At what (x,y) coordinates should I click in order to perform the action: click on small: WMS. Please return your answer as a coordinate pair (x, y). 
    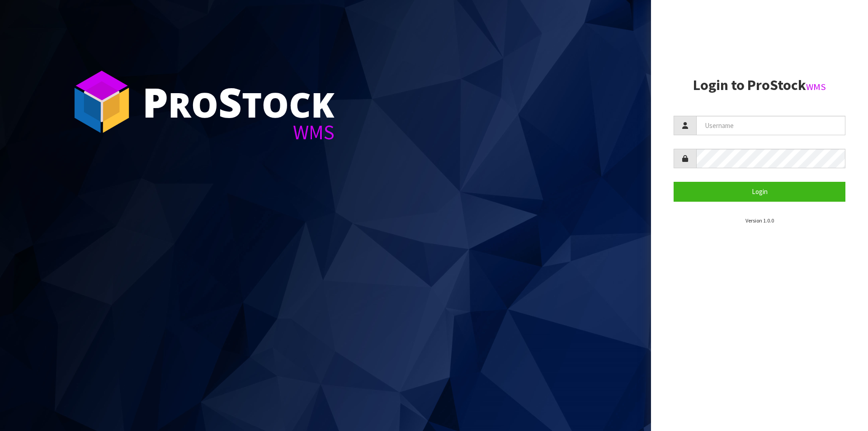
    Looking at the image, I should click on (816, 87).